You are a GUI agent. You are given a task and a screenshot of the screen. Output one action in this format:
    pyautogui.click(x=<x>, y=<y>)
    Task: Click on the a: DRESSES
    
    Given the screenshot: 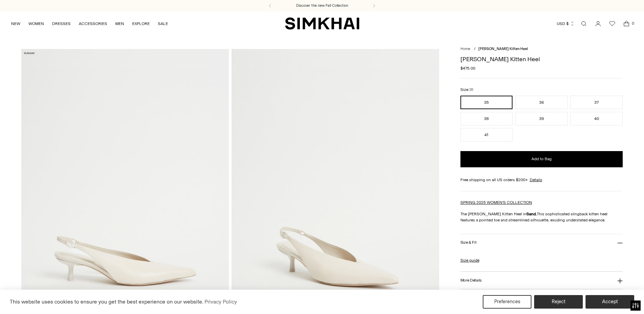 What is the action you would take?
    pyautogui.click(x=61, y=24)
    